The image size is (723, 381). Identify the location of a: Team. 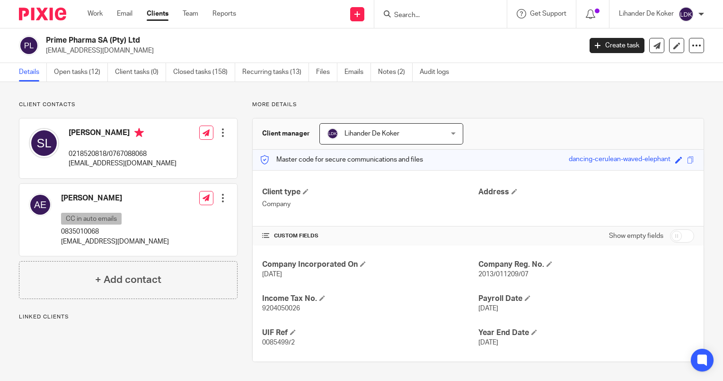
(190, 14).